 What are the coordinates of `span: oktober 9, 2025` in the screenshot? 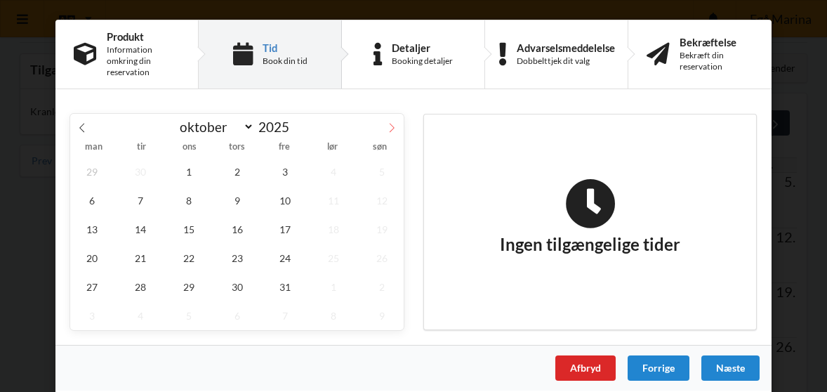 It's located at (237, 200).